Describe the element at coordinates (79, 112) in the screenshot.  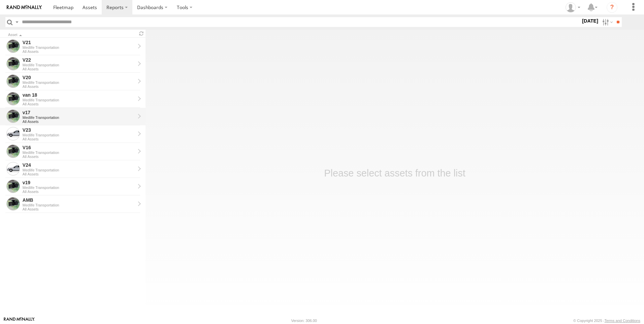
I see `div: v17 - View Asset History` at that location.